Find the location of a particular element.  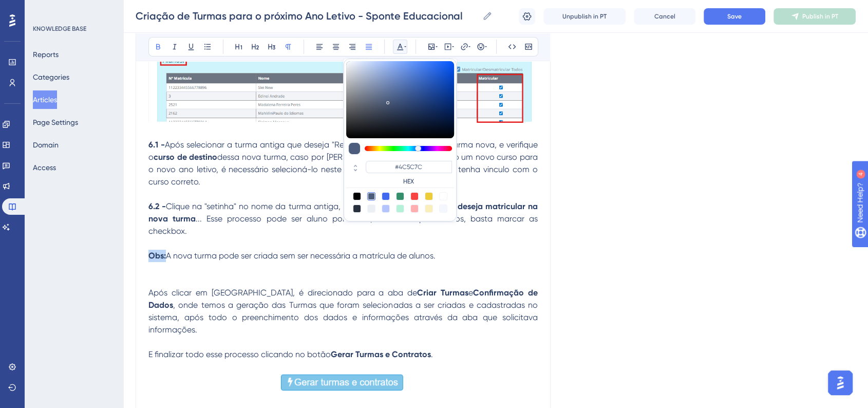

span: A nova turma pode ser criada sem ser necessária a matrícula de alunos. is located at coordinates (300, 255).